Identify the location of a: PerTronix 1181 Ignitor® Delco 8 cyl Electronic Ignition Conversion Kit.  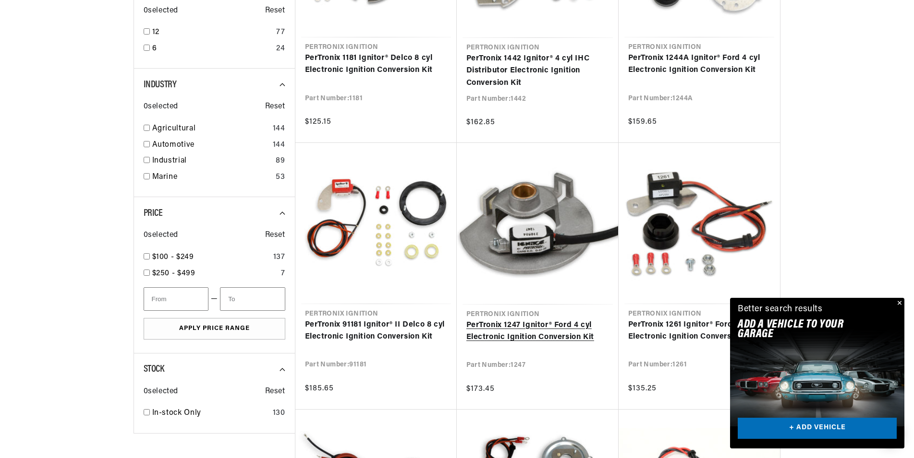
(376, 64).